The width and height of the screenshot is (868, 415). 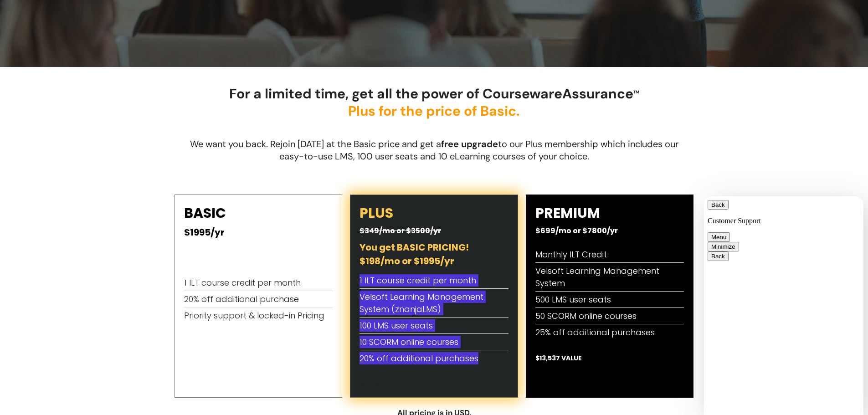 I want to click on span: Plus for the price of Basic., so click(x=434, y=110).